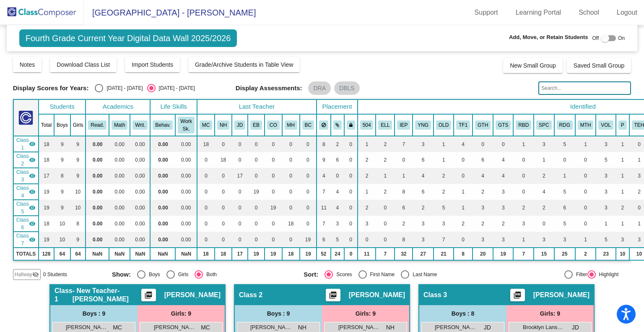  I want to click on td: Naomi Haynes - No Class Name, so click(26, 160).